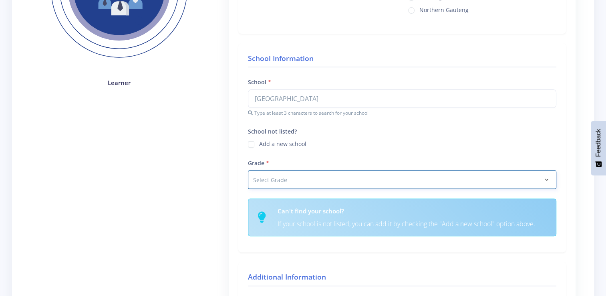  I want to click on label: School not listed?, so click(273, 131).